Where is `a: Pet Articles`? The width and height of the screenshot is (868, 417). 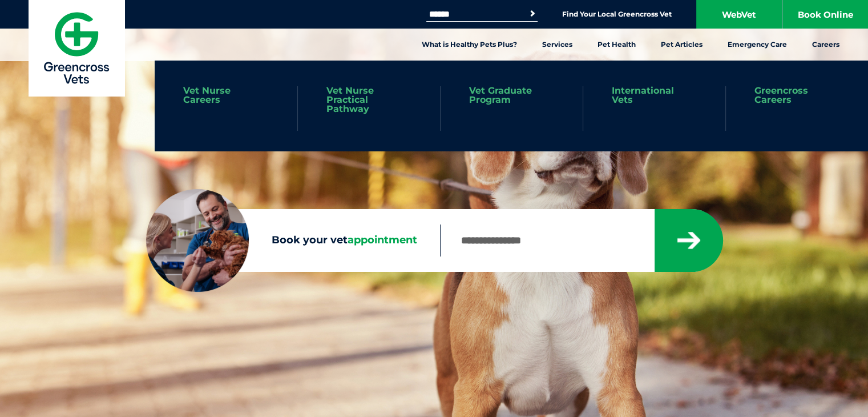
a: Pet Articles is located at coordinates (681, 45).